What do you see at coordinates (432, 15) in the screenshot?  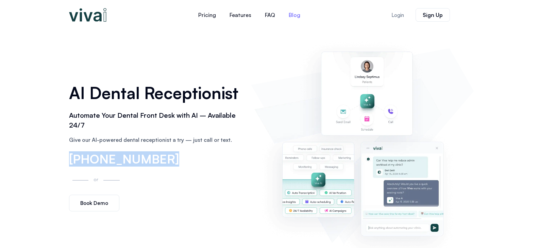 I see `span: Sign Up` at bounding box center [432, 15].